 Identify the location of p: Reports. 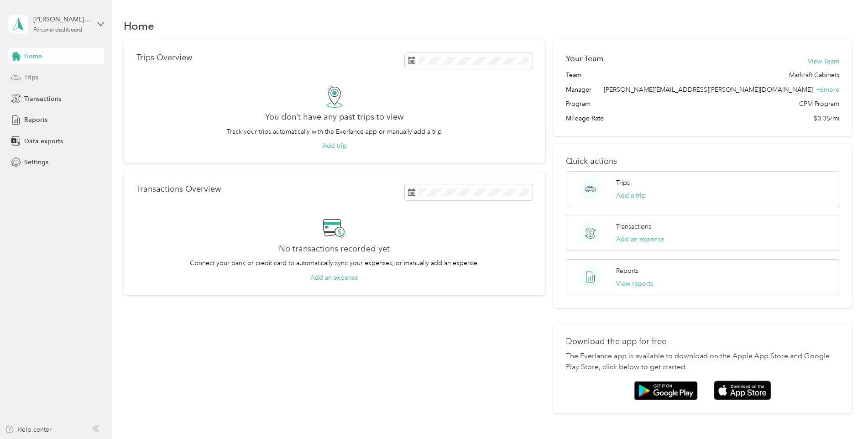
(627, 271).